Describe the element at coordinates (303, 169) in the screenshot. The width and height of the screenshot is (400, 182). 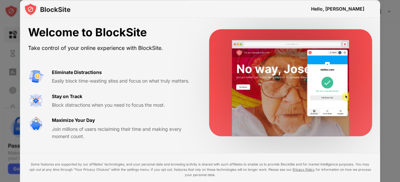
I see `a: Privacy Policy` at that location.